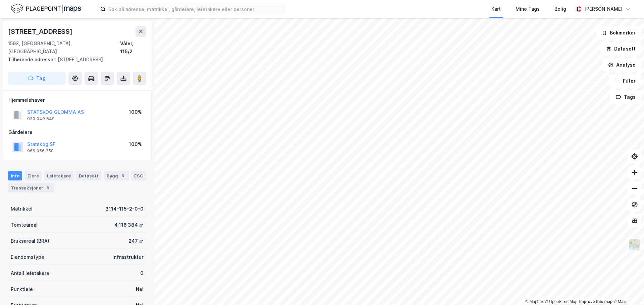 The image size is (644, 305). What do you see at coordinates (627, 289) in the screenshot?
I see `div: Chat Widget` at bounding box center [627, 289].